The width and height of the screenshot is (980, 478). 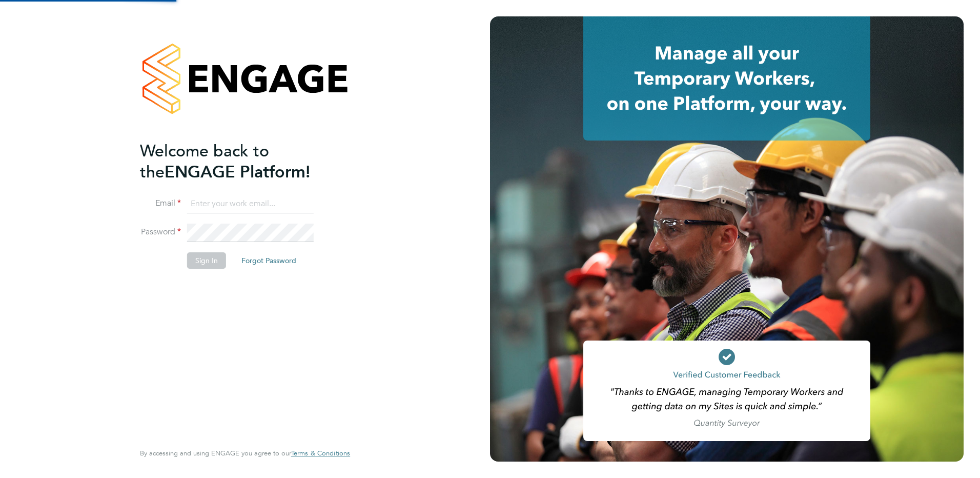 What do you see at coordinates (320, 453) in the screenshot?
I see `a: Terms & Conditions` at bounding box center [320, 453].